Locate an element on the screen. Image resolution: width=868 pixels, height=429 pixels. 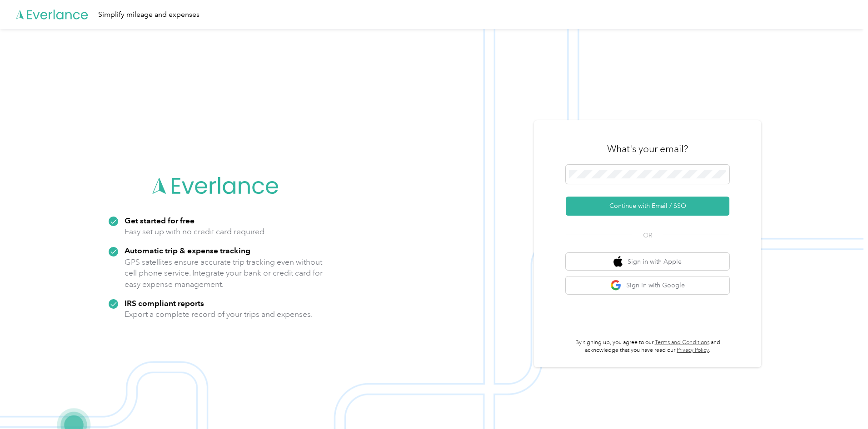
p: Export a complete record of your trips and expenses. is located at coordinates (219, 314).